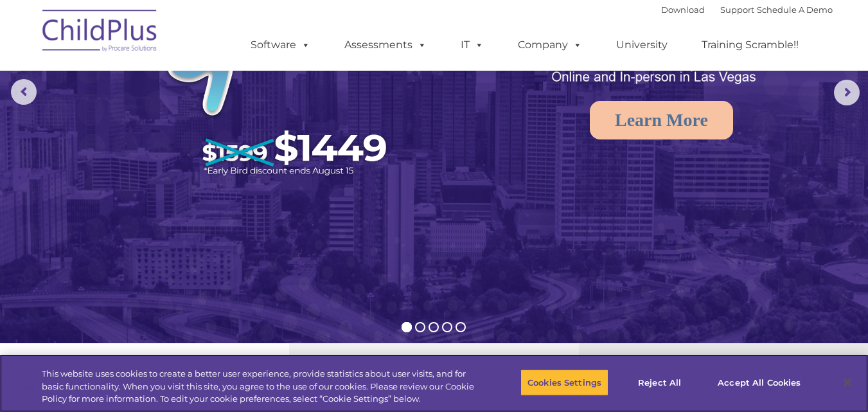 The height and width of the screenshot is (412, 868). What do you see at coordinates (198, 89) in the screenshot?
I see `span: Last name` at bounding box center [198, 89].